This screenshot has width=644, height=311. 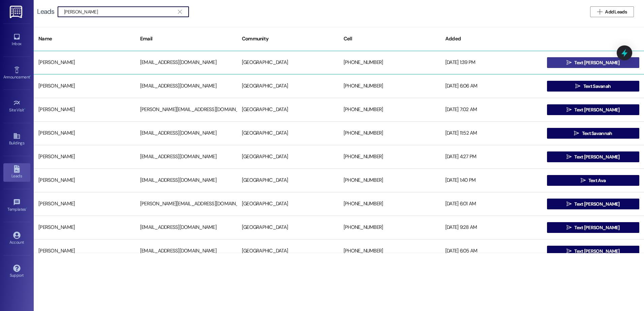 What do you see at coordinates (16, 12) in the screenshot?
I see `img: ResiDesk Logo` at bounding box center [16, 12].